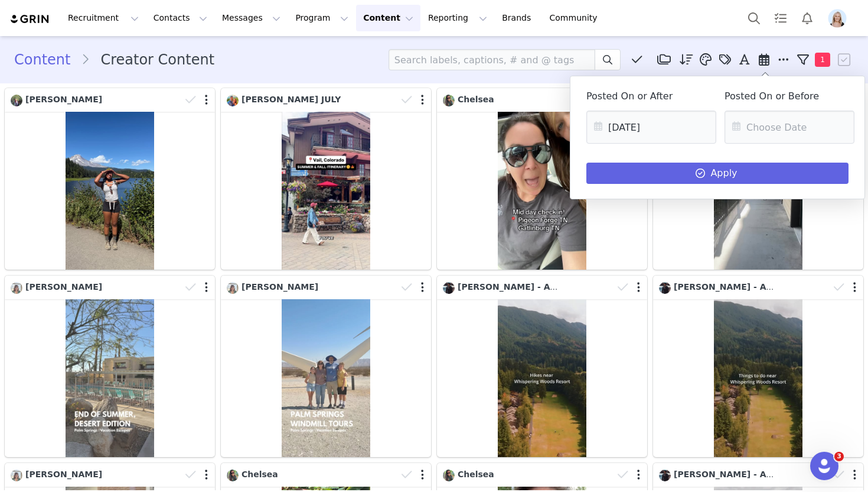 The width and height of the screenshot is (868, 492). What do you see at coordinates (718, 173) in the screenshot?
I see `button: Apply` at bounding box center [718, 173].